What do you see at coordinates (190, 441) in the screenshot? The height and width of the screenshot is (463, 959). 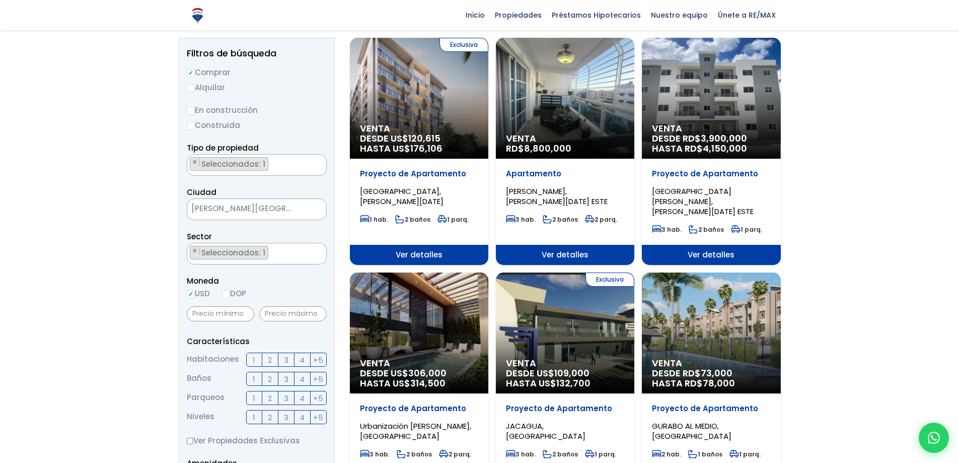 I see `input: Ver Propiedades Exclusivas` at bounding box center [190, 441].